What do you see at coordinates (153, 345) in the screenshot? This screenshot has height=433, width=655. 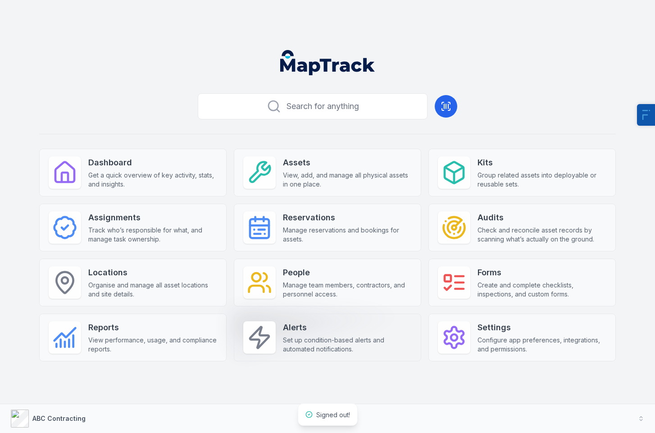 I see `span: View performance, usage, and compliance reports.` at bounding box center [153, 345].